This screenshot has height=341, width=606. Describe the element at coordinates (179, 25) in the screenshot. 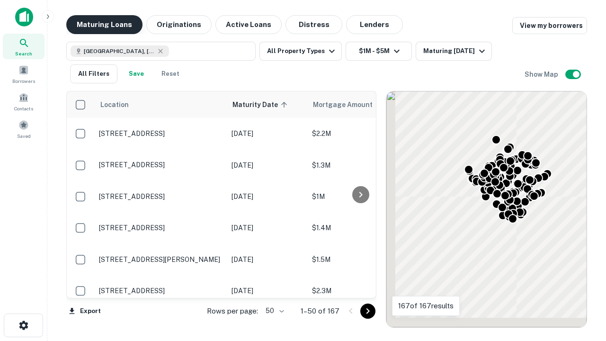

I see `button: Originations` at that location.